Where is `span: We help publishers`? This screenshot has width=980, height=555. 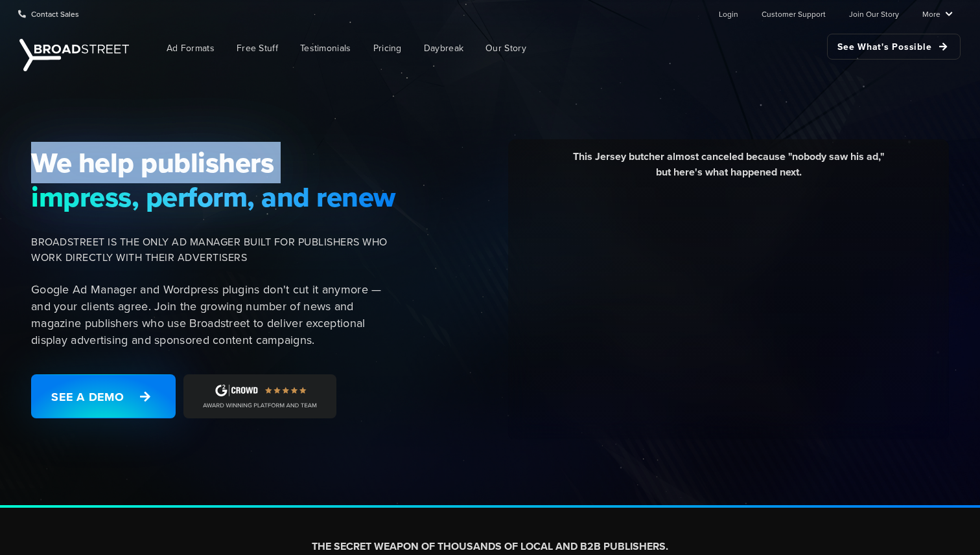
span: We help publishers is located at coordinates (214, 162).